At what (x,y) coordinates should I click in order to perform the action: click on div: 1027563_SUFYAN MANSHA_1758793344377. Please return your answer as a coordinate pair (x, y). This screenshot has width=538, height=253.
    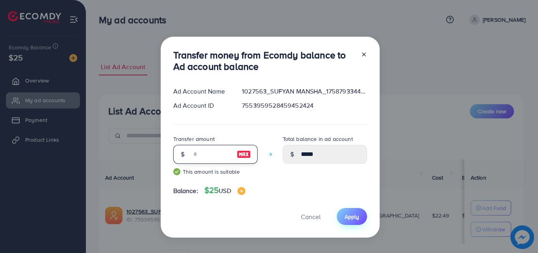
    Looking at the image, I should click on (304, 91).